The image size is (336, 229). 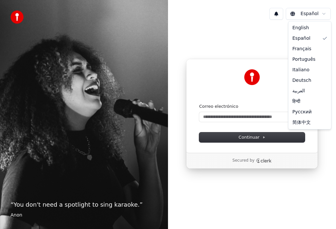 What do you see at coordinates (302, 80) in the screenshot?
I see `span: Deutsch` at bounding box center [302, 80].